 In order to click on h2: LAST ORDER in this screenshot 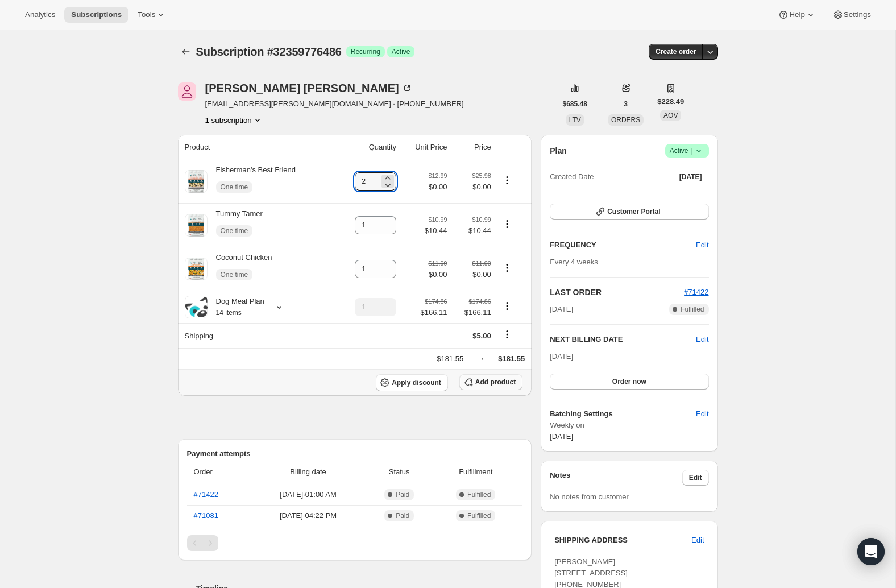, I will do `click(617, 292)`.